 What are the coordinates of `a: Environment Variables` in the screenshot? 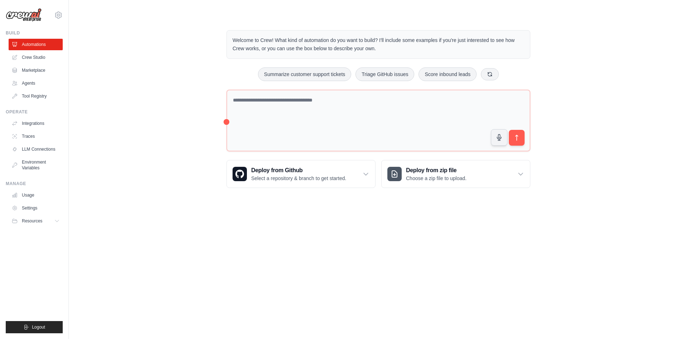 It's located at (35, 165).